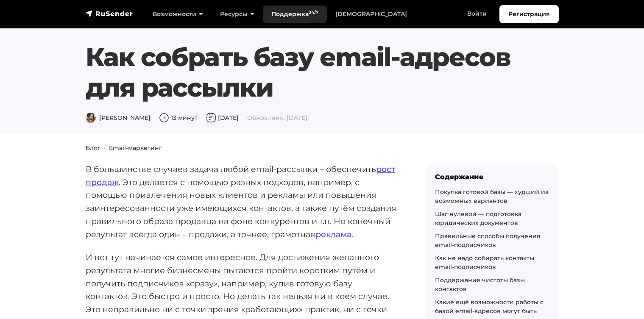 The height and width of the screenshot is (319, 644). Describe the element at coordinates (314, 12) in the screenshot. I see `sup: 24/7` at that location.